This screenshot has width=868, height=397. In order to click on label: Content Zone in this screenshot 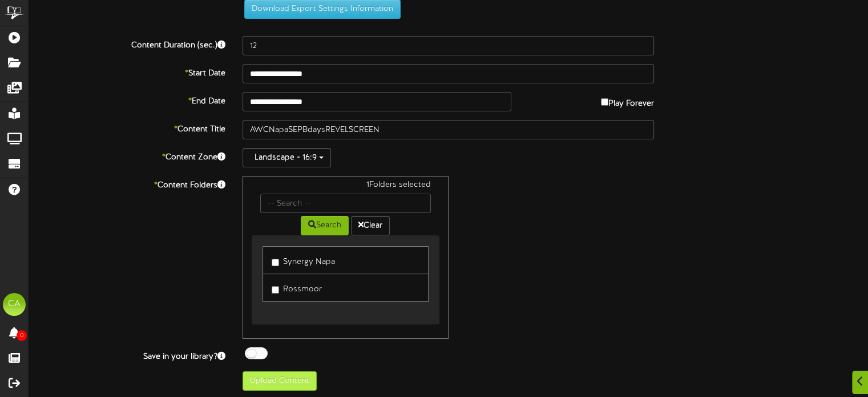, I will do `click(127, 155)`.